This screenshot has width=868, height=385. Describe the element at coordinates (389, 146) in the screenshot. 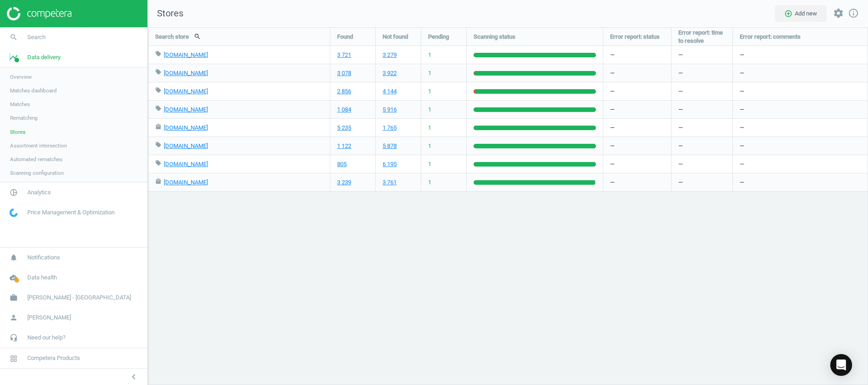

I see `a: 5 878` at that location.